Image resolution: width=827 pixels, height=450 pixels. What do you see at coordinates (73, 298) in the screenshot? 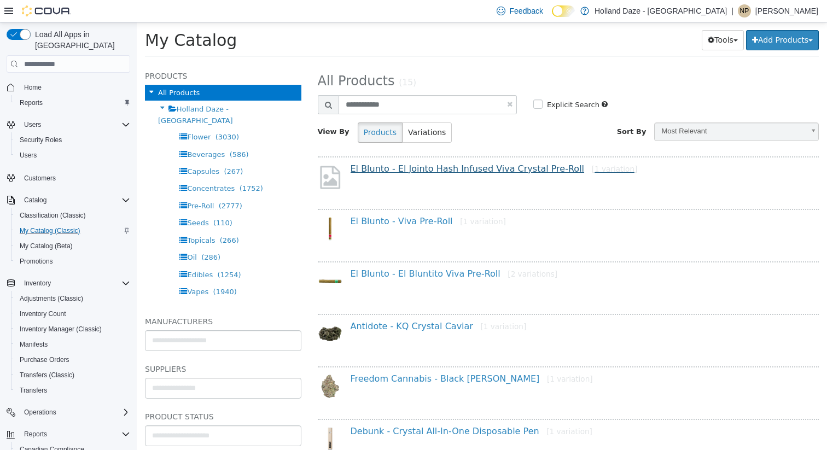
I see `button: Adjustments (Classic)` at bounding box center [73, 298].